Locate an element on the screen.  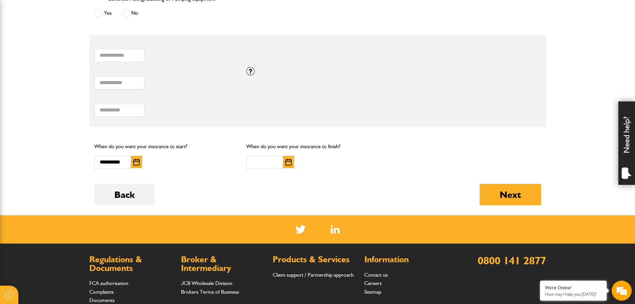
a: JCB Wholesale Division is located at coordinates (207, 283).